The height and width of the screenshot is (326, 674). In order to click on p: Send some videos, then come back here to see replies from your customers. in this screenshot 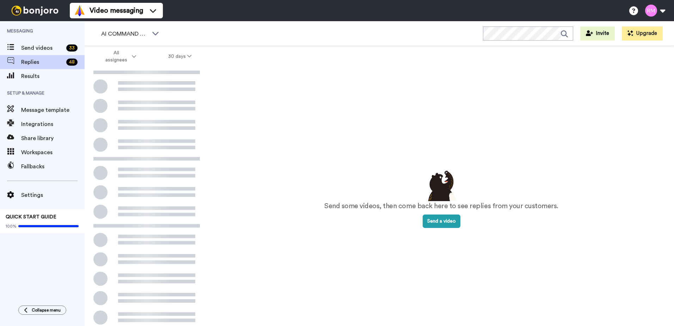, I will do `click(441, 206)`.